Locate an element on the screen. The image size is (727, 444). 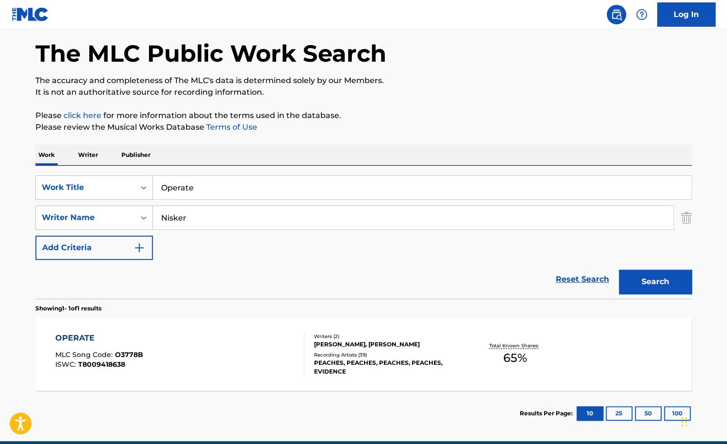
button: 100 is located at coordinates (677, 413).